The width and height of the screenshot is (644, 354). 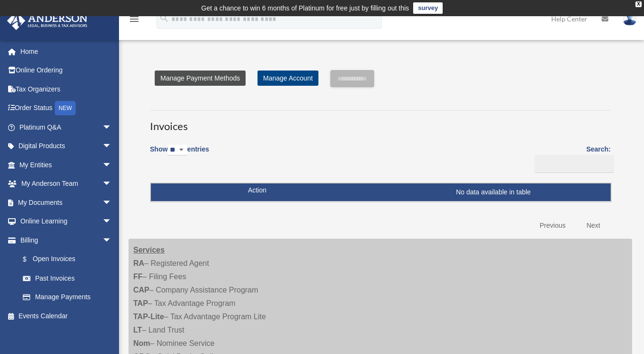 What do you see at coordinates (139, 263) in the screenshot?
I see `strong: RA` at bounding box center [139, 263].